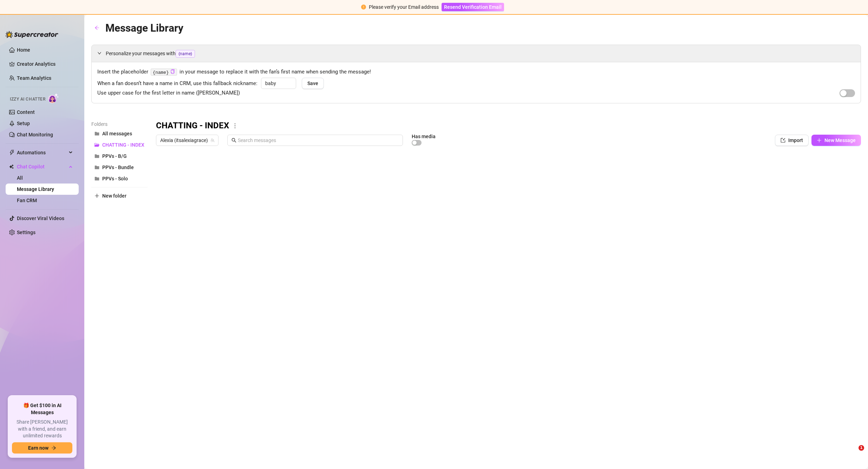  Describe the element at coordinates (26, 112) in the screenshot. I see `a: Content` at that location.